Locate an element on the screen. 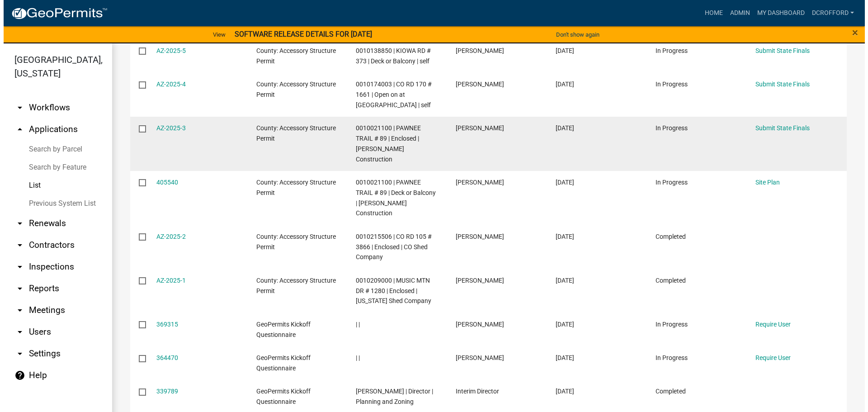 The height and width of the screenshot is (412, 868). a: AZ-2025-5 is located at coordinates (167, 51).